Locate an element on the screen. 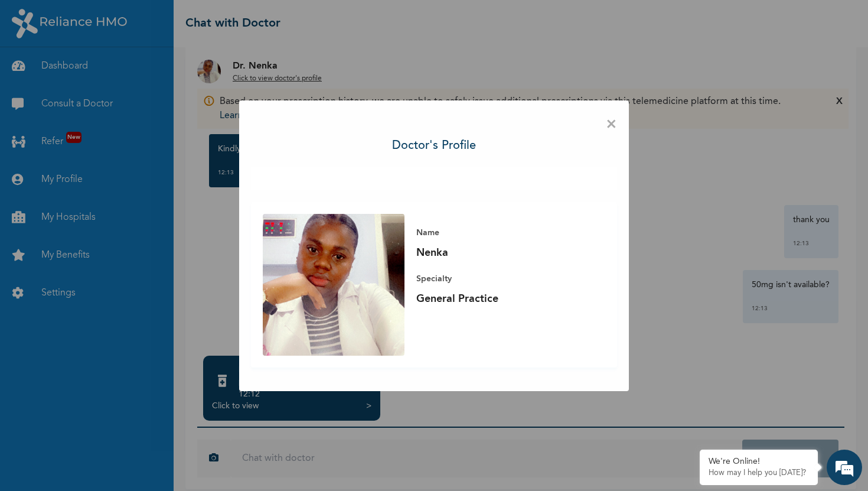 This screenshot has width=868, height=491. textarea: Type your message and hit 'Enter' is located at coordinates (115, 380).